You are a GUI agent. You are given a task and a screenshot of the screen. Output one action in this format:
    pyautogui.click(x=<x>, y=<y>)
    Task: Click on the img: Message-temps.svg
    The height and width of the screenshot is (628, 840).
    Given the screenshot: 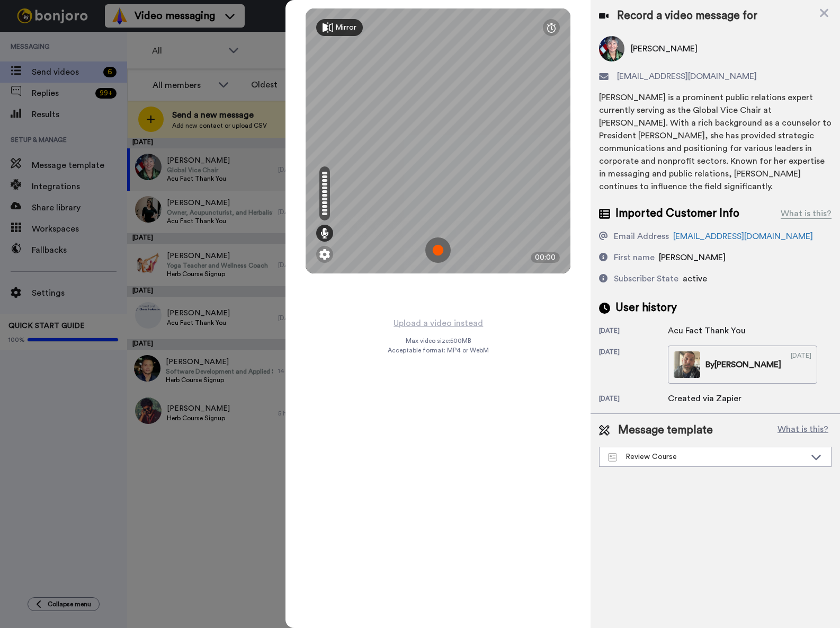 What is the action you would take?
    pyautogui.click(x=612, y=457)
    